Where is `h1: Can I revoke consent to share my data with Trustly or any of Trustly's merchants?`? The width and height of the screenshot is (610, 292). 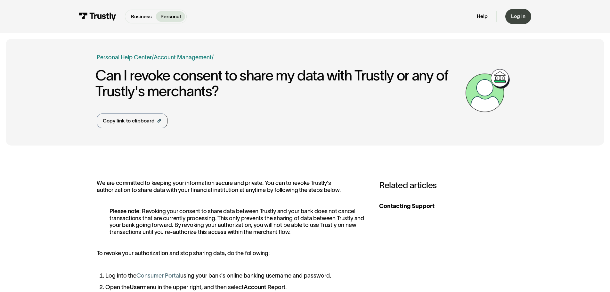
h1: Can I revoke consent to share my data with Trustly or any of Trustly's merchants? is located at coordinates (278, 83).